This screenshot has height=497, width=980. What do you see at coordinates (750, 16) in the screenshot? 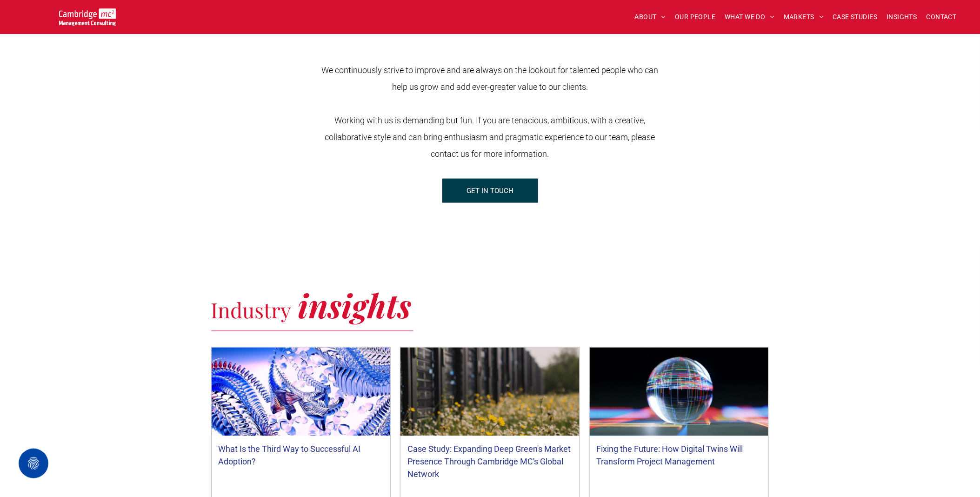
I see `a: WHAT WE DO` at bounding box center [750, 16].